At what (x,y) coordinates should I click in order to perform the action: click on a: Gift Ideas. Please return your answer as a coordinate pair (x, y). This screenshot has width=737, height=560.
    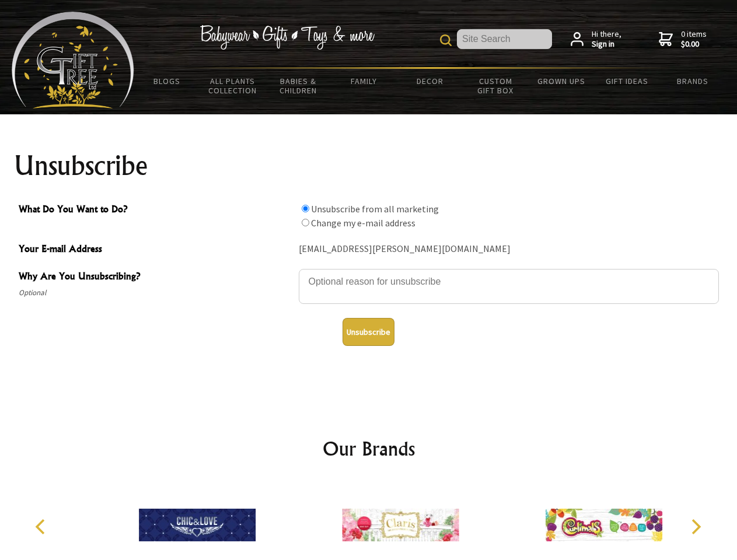
    Looking at the image, I should click on (627, 81).